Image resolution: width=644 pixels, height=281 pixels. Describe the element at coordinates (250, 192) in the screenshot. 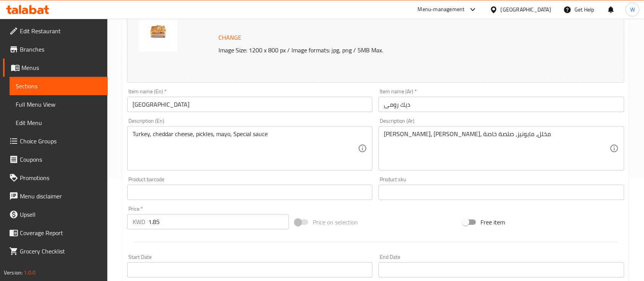

I see `input: Please enter product barcode` at that location.